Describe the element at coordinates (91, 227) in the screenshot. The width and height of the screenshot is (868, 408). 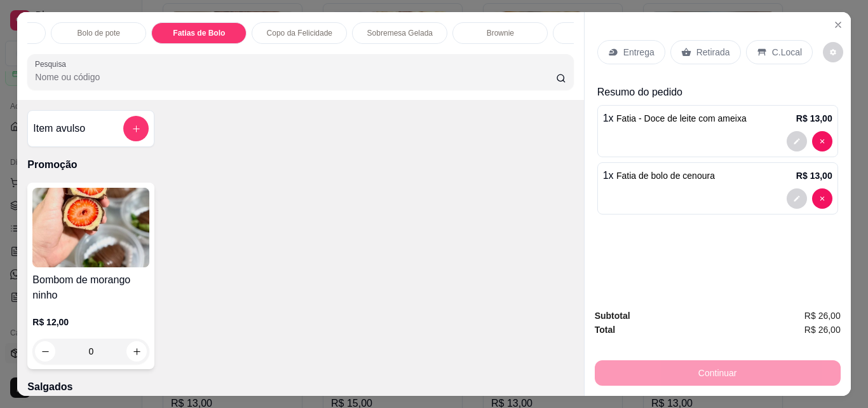
I see `img: product-image` at that location.